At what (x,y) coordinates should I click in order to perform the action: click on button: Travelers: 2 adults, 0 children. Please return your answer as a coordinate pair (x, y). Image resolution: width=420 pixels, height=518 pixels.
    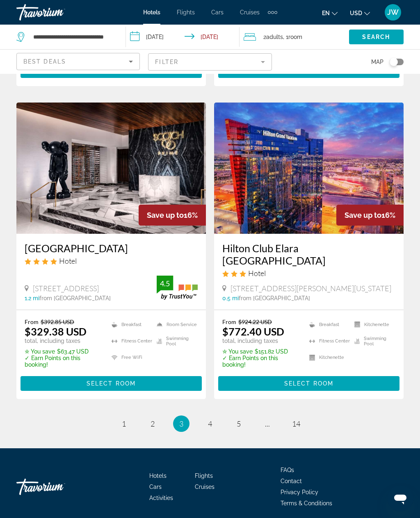
    Looking at the image, I should click on (294, 37).